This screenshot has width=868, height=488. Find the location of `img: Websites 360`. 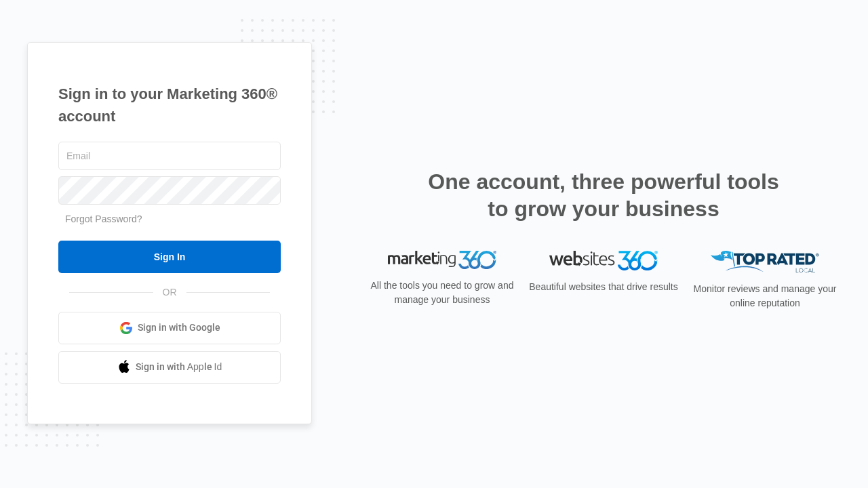

img: Websites 360 is located at coordinates (603, 261).